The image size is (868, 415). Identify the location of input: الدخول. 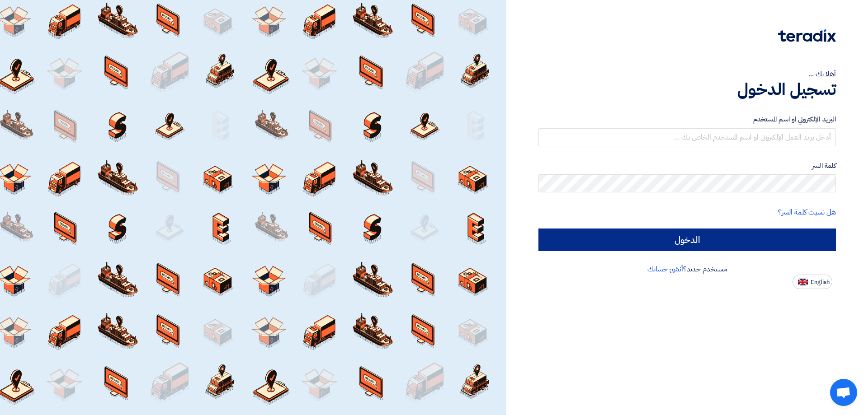
(687, 240).